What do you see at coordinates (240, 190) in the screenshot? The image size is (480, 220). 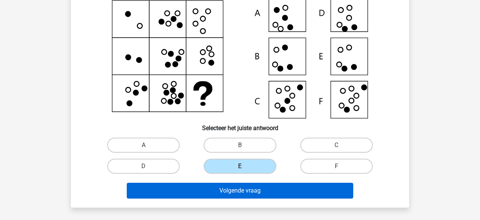 I see `button: Volgende vraag` at bounding box center [240, 190].